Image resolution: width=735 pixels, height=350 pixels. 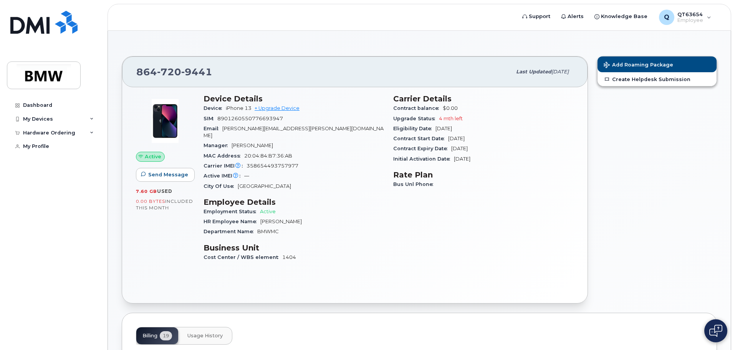 I want to click on img: image20231002-3703462-1ig824h.jpeg, so click(x=165, y=121).